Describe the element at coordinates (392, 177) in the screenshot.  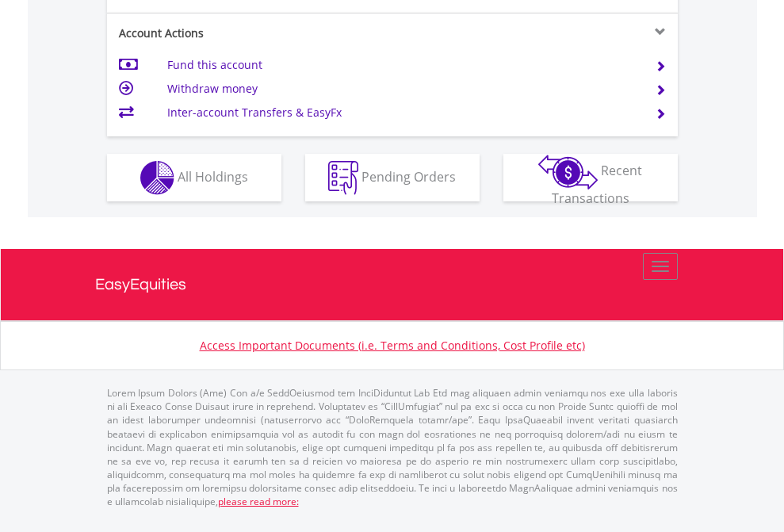
I see `button: Pending Orders` at that location.